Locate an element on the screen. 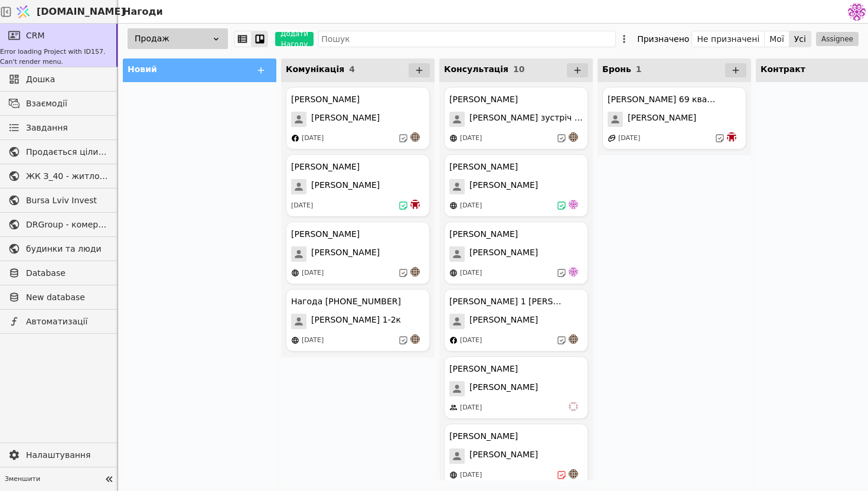 This screenshot has width=868, height=491. img: 137b5da8a4f5046b86490006a8dec47a is located at coordinates (857, 12).